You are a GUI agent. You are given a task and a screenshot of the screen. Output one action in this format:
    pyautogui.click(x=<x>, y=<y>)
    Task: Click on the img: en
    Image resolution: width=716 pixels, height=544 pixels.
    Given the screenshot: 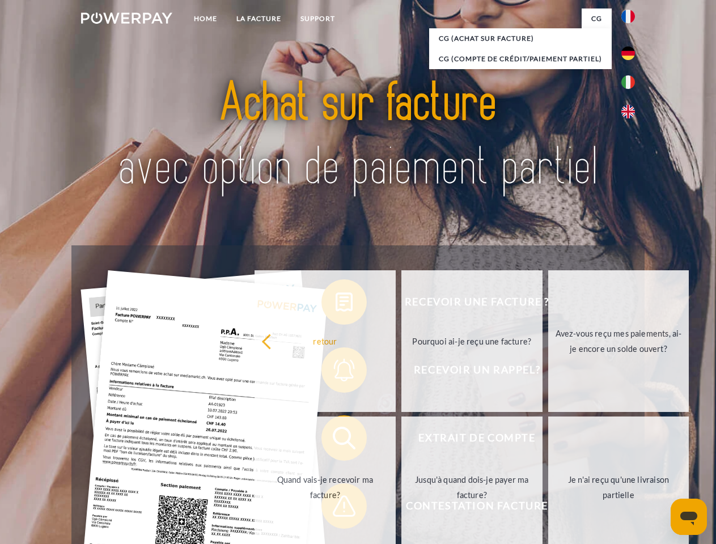 What is the action you would take?
    pyautogui.click(x=628, y=112)
    